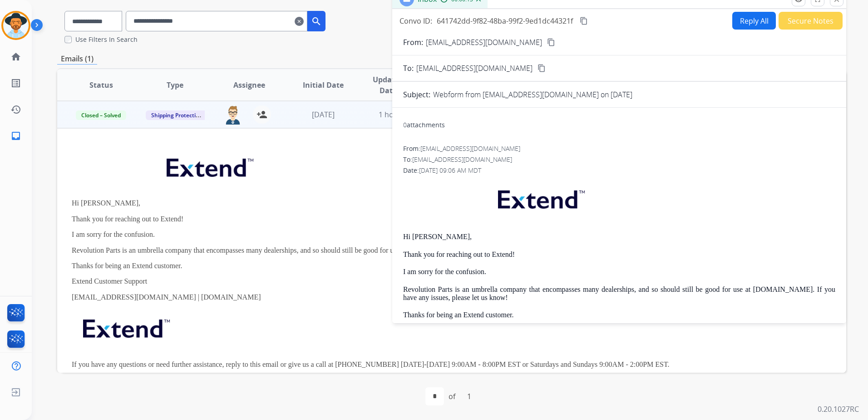 The height and width of the screenshot is (420, 868). What do you see at coordinates (619, 160) in the screenshot?
I see `div: To:` at bounding box center [619, 160].